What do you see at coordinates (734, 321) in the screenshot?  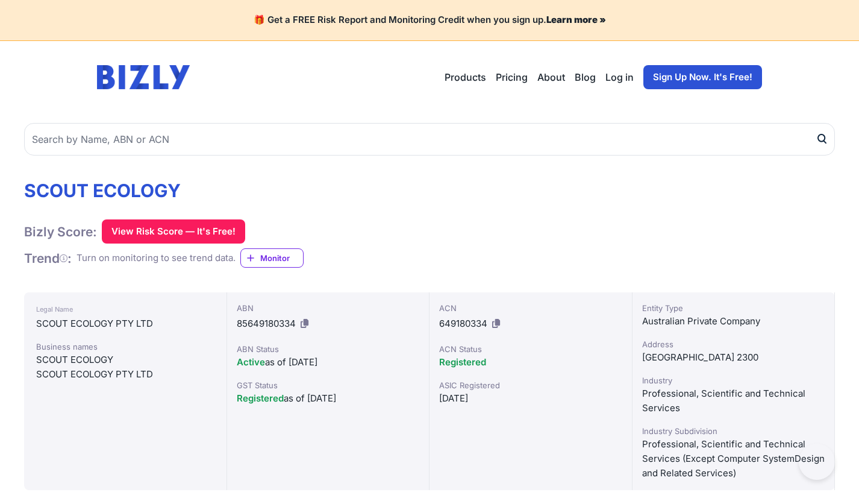 I see `div: Australian Private Company` at bounding box center [734, 321].